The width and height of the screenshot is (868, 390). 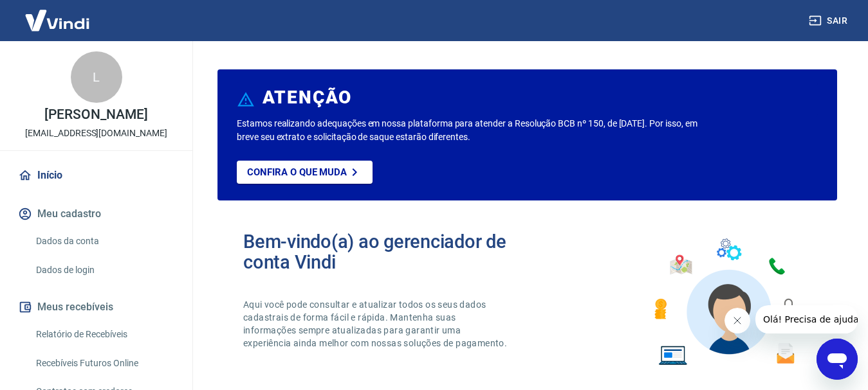 What do you see at coordinates (727, 302) in the screenshot?
I see `img: Imagem de um avatar masculino com diversos icones exemplificando as funcionalidades do gerenciado...` at bounding box center [727, 302].